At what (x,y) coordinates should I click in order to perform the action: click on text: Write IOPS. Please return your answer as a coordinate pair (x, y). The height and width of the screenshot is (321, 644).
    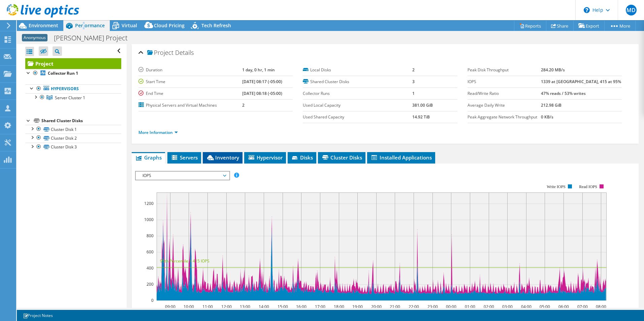
    Looking at the image, I should click on (556, 187).